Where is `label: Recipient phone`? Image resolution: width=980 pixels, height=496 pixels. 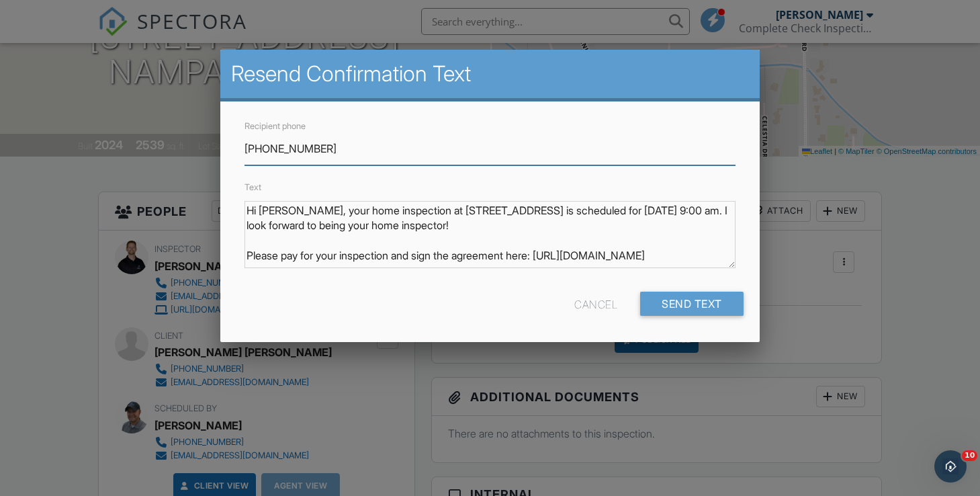
label: Recipient phone is located at coordinates (275, 126).